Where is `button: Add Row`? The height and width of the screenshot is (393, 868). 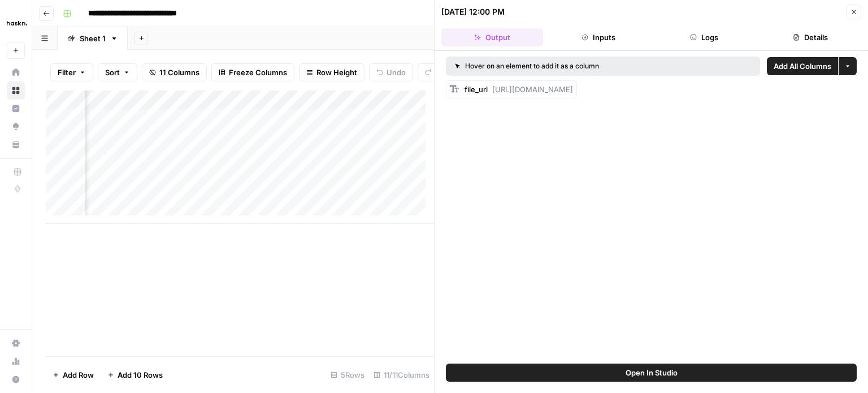
button: Add Row is located at coordinates (73, 375).